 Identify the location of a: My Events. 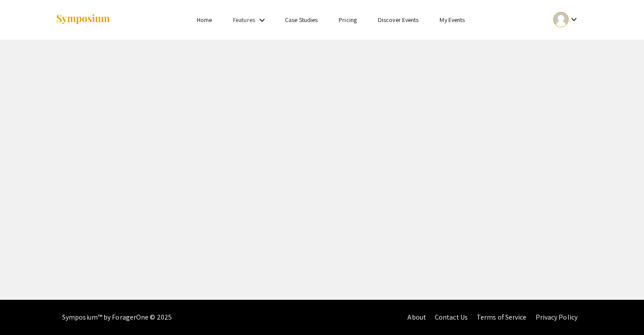
(452, 20).